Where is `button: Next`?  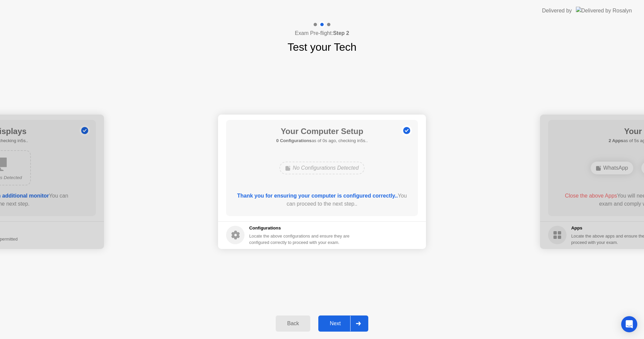
button: Next is located at coordinates (343, 323).